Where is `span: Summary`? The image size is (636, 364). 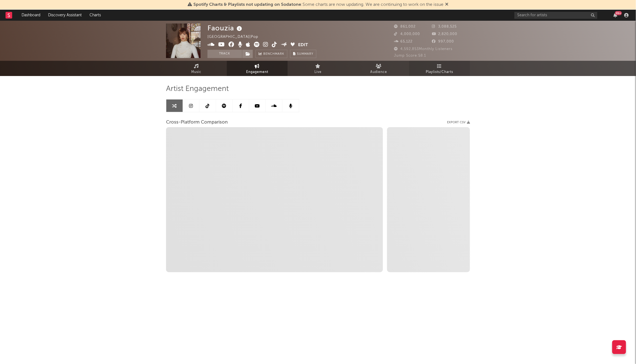
span: Summary is located at coordinates (305, 54).